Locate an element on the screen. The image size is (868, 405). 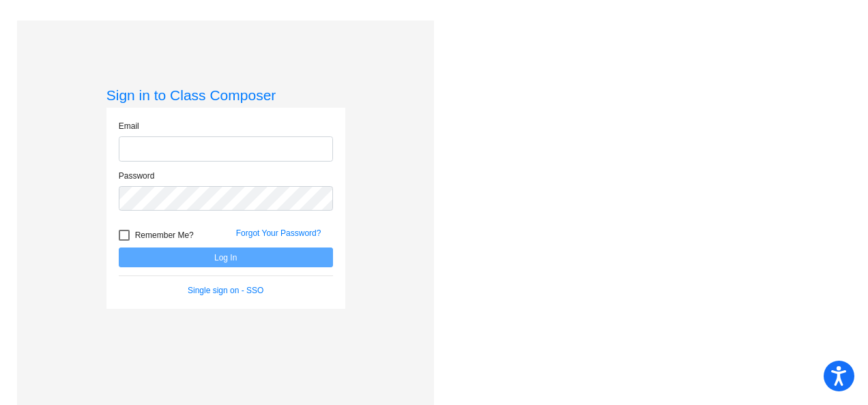
h3: Sign in to Class Composer is located at coordinates (226, 95).